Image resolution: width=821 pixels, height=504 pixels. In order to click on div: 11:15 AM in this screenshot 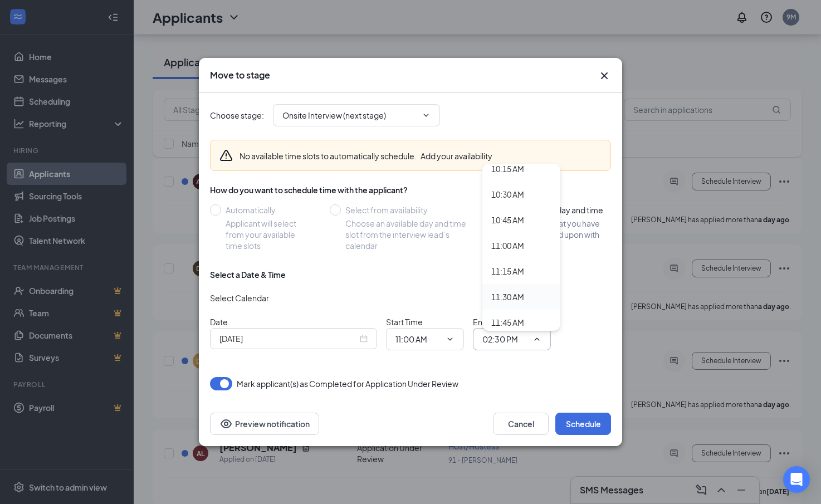, I will do `click(508, 271)`.